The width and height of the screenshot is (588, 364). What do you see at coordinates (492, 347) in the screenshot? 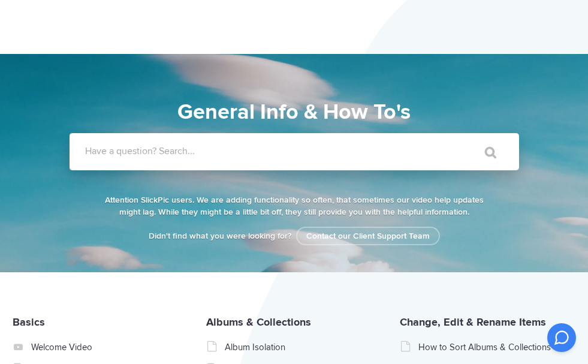
I see `a: How to Sort Albums & Collections` at bounding box center [492, 347].